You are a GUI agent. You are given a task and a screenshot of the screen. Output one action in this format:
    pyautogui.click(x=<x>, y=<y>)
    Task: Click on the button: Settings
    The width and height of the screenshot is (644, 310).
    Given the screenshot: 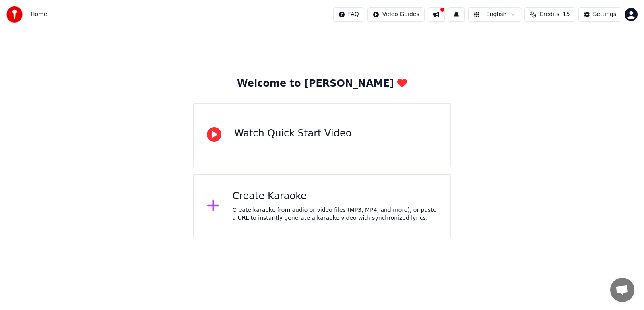 What is the action you would take?
    pyautogui.click(x=600, y=14)
    